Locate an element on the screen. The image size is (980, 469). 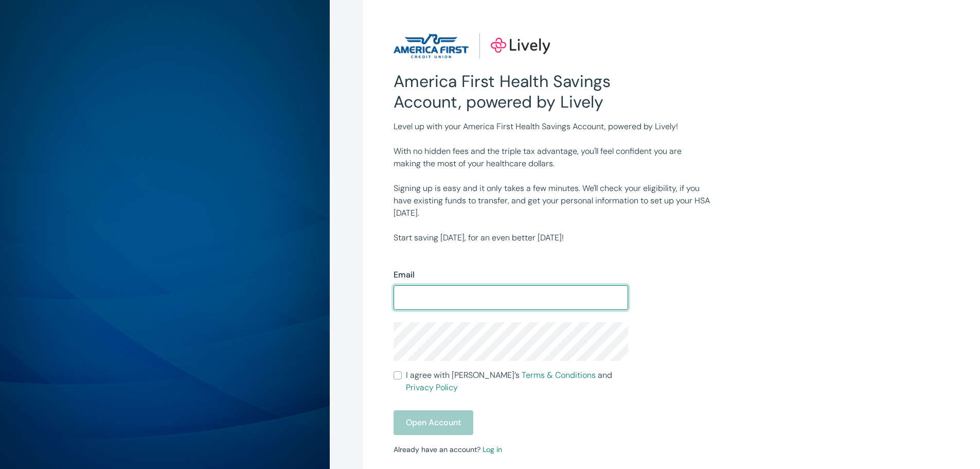
small: Already have an account? is located at coordinates (448, 449).